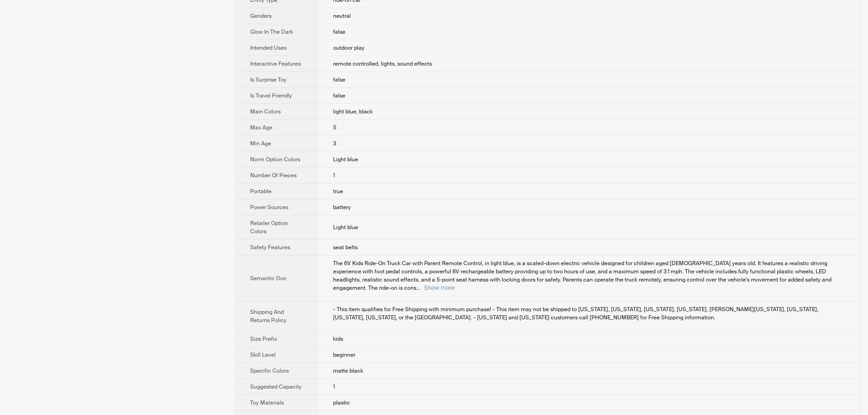 Image resolution: width=868 pixels, height=415 pixels. What do you see at coordinates (338, 191) in the screenshot?
I see `span: true` at bounding box center [338, 191].